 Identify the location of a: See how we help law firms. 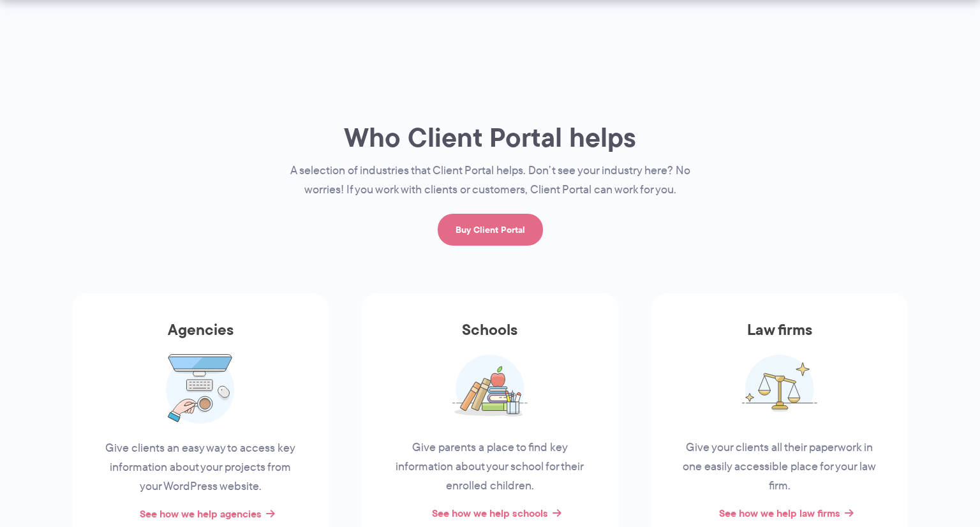
(780, 513).